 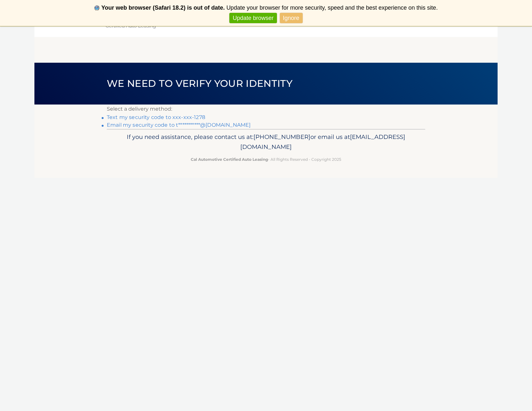 What do you see at coordinates (332, 8) in the screenshot?
I see `span: Update your browser for more security, speed and the best experience on this site.` at bounding box center [332, 8].